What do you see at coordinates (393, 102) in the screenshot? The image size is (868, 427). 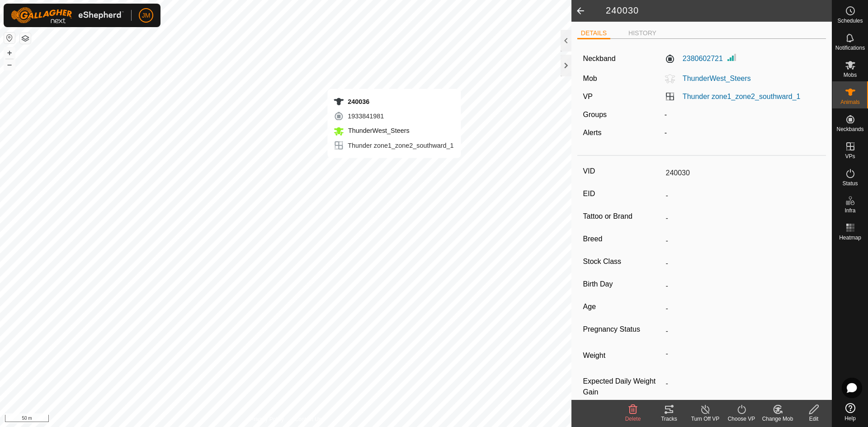 I see `div: 240036` at bounding box center [393, 102].